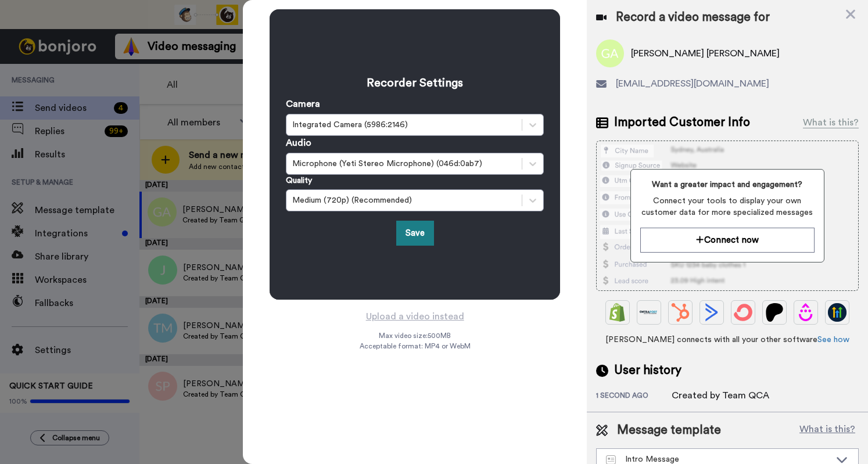 This screenshot has width=868, height=464. I want to click on div: Medium (720p) (Recommended), so click(404, 200).